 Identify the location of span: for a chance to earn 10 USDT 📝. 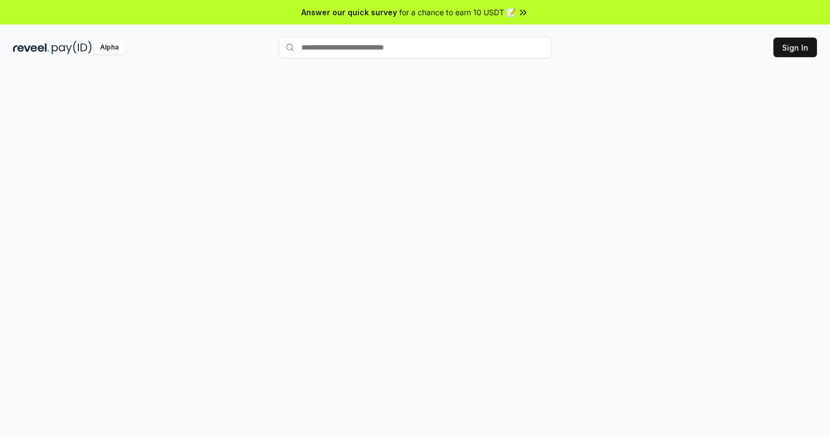
(458, 12).